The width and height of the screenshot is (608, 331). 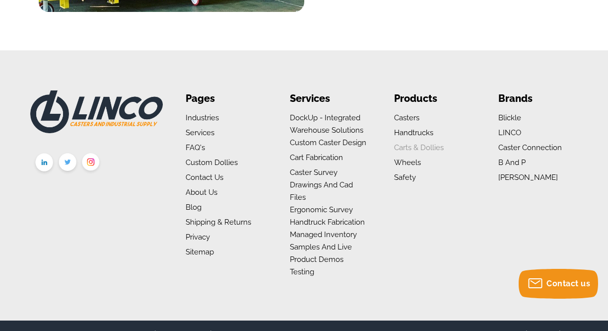 I want to click on a: Cart Fabrication, so click(x=316, y=157).